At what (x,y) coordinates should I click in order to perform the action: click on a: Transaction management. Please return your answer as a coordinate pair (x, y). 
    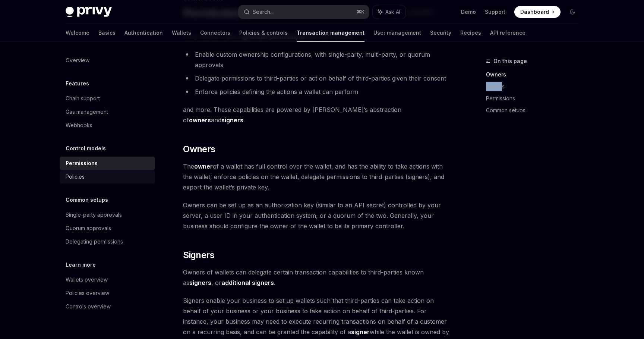
    Looking at the image, I should click on (331, 33).